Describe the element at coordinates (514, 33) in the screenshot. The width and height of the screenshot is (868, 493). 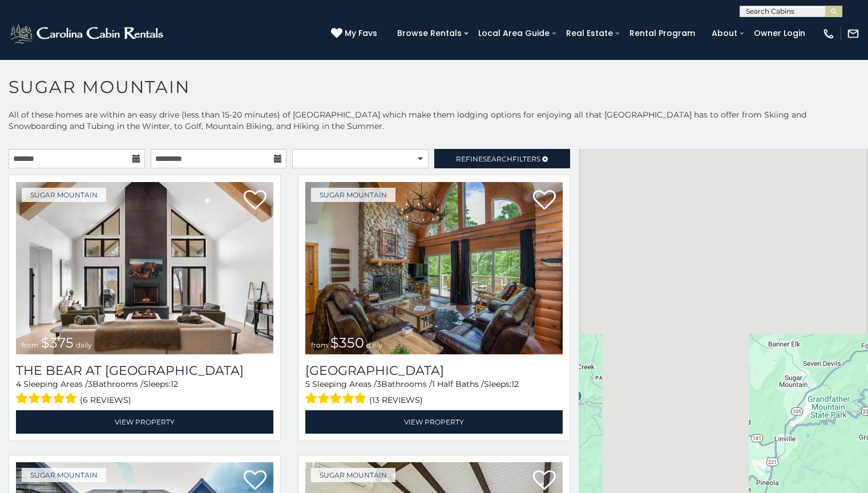
I see `a: Local Area Guide` at that location.